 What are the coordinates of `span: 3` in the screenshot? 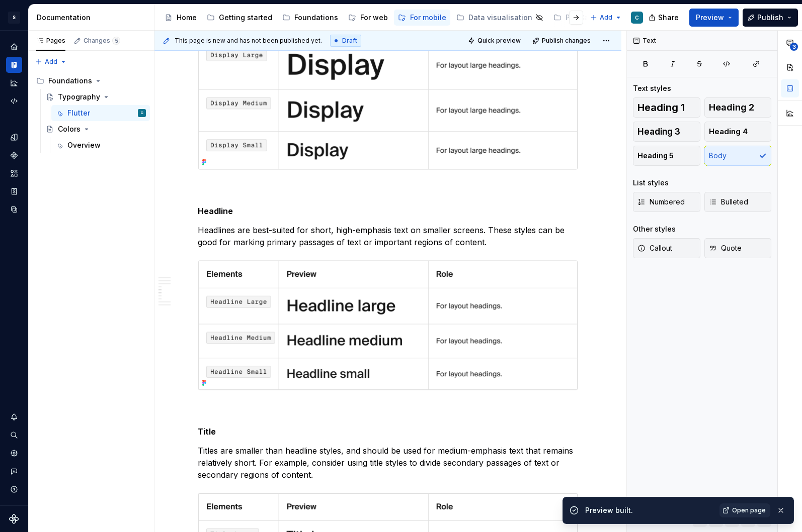 It's located at (794, 46).